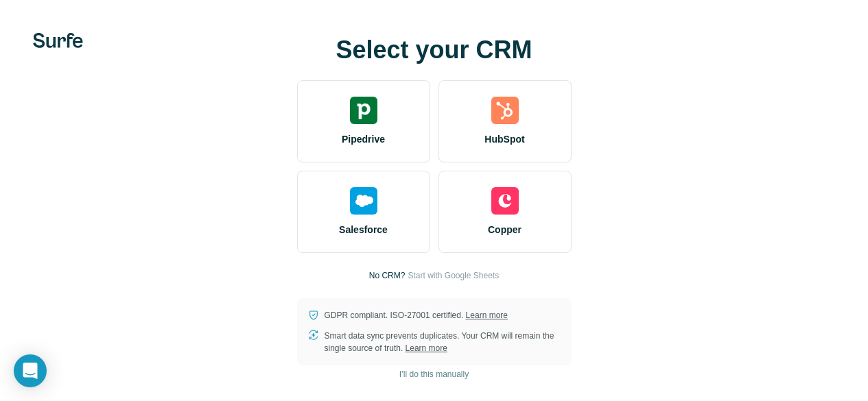 This screenshot has height=401, width=868. I want to click on button: I’ll do this manually, so click(434, 375).